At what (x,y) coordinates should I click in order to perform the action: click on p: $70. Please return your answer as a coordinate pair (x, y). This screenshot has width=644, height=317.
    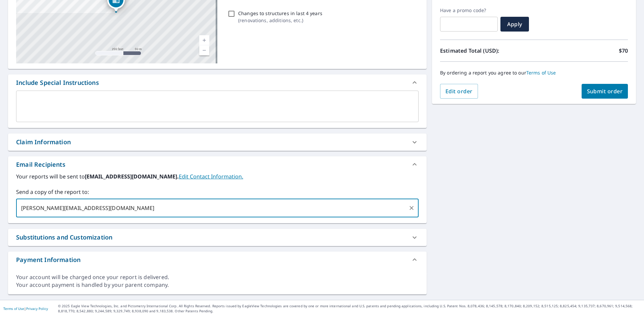
    Looking at the image, I should click on (623, 50).